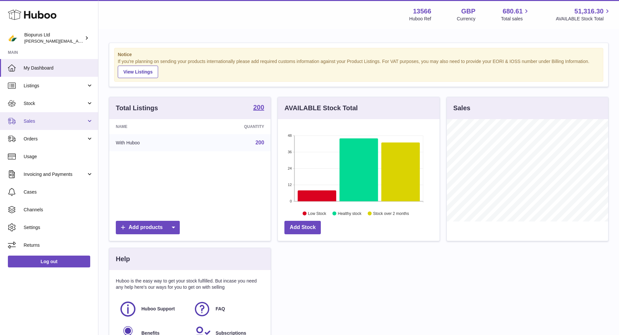 The image size is (619, 335). What do you see at coordinates (290, 168) in the screenshot?
I see `text: 24` at bounding box center [290, 168].